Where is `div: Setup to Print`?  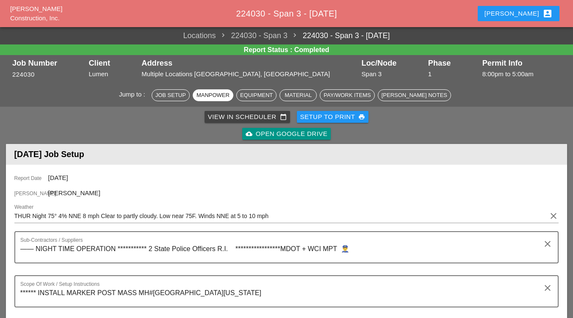 div: Setup to Print is located at coordinates (333, 117).